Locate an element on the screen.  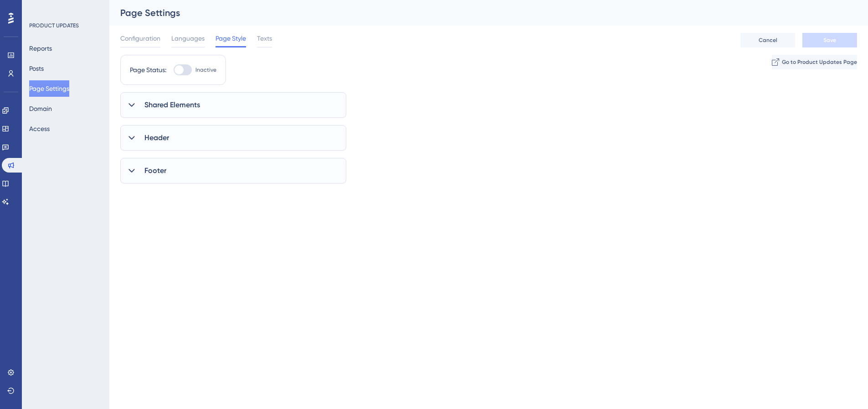
span: Shared Elements is located at coordinates (172, 105).